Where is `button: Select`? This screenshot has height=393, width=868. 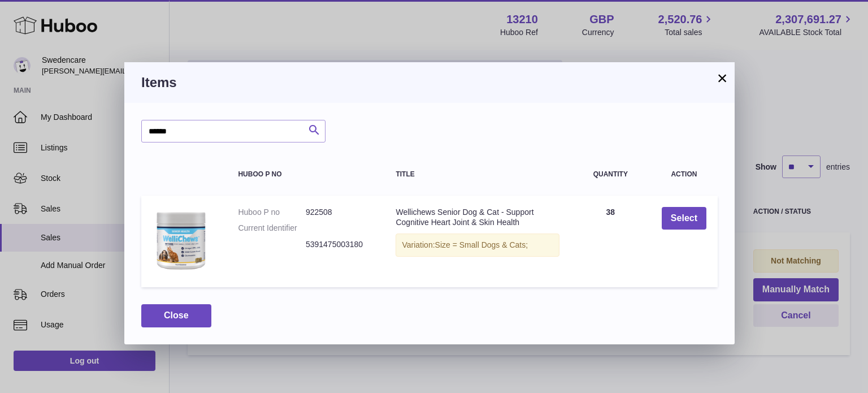
button: Select is located at coordinates (683, 218).